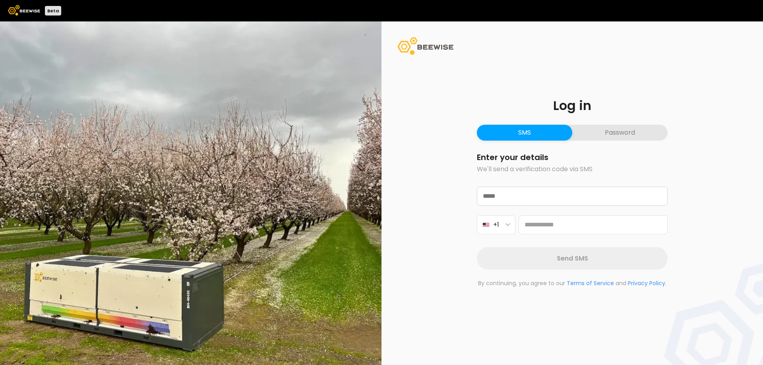 This screenshot has height=365, width=763. I want to click on h2: Enter your details, so click(572, 157).